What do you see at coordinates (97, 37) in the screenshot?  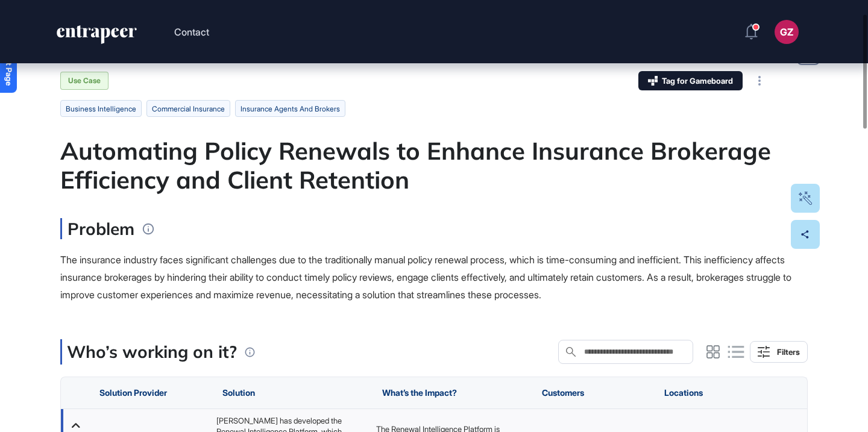 I see `a: entrapeer-logo` at bounding box center [97, 37].